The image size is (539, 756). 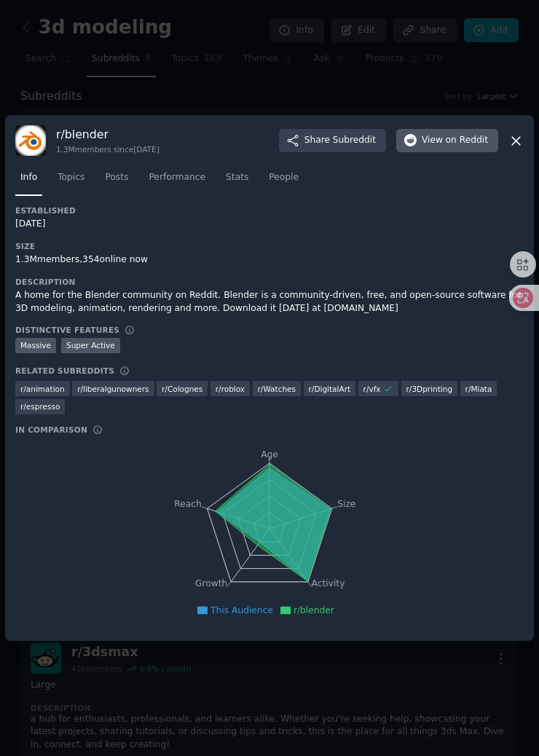 What do you see at coordinates (212, 583) in the screenshot?
I see `tspan: Growth` at bounding box center [212, 583].